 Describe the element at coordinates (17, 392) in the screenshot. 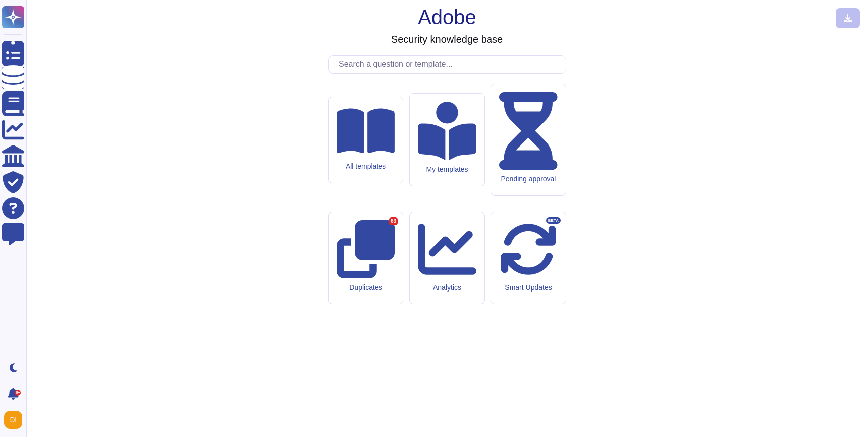

I see `div: 9+` at that location.